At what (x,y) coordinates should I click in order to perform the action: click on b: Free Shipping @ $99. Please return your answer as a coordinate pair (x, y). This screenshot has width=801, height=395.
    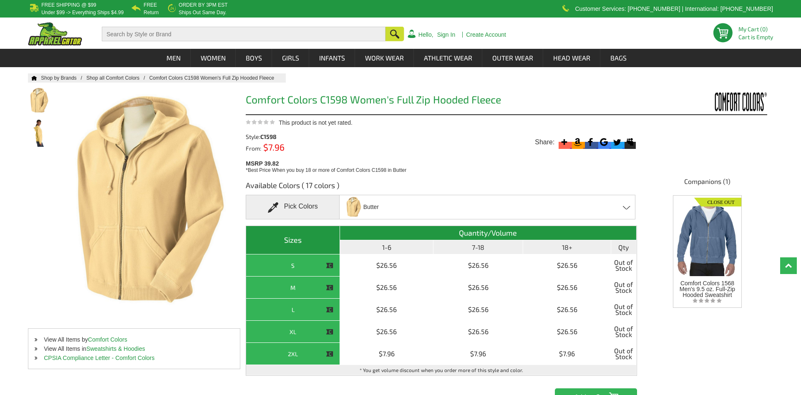
    Looking at the image, I should click on (69, 5).